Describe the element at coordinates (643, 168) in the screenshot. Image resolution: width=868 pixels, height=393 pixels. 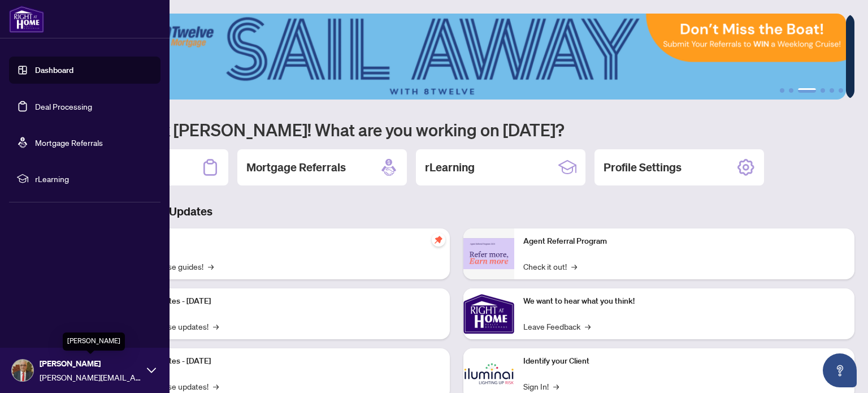
I see `h2: Profile Settings` at that location.